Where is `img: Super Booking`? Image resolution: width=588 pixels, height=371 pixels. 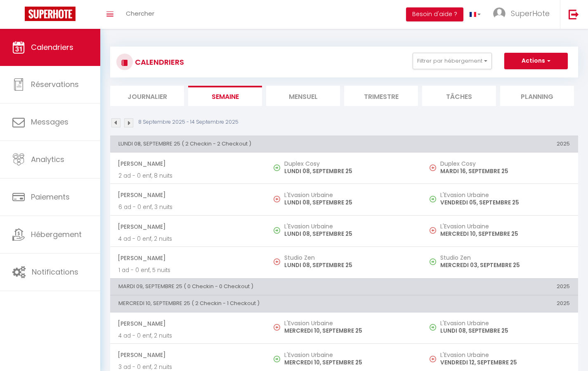
img: Super Booking is located at coordinates (50, 14).